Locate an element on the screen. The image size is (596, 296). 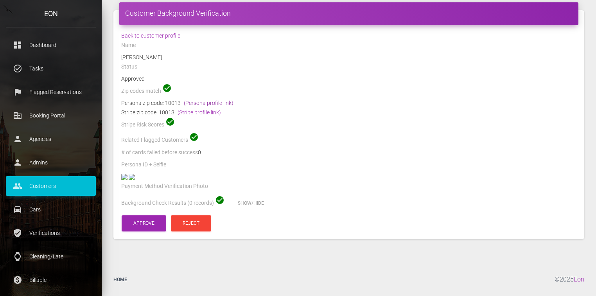
p: Admins is located at coordinates (51, 162).